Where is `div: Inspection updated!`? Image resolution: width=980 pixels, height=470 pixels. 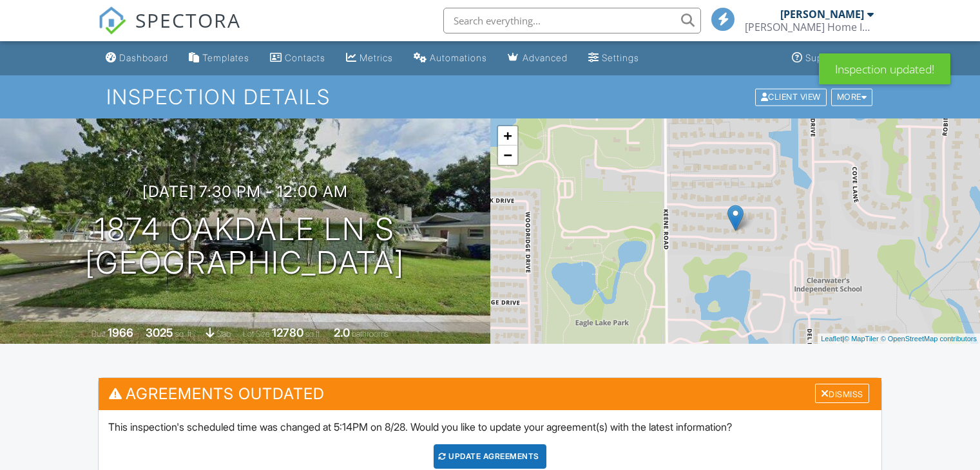 div: Inspection updated! is located at coordinates (884, 69).